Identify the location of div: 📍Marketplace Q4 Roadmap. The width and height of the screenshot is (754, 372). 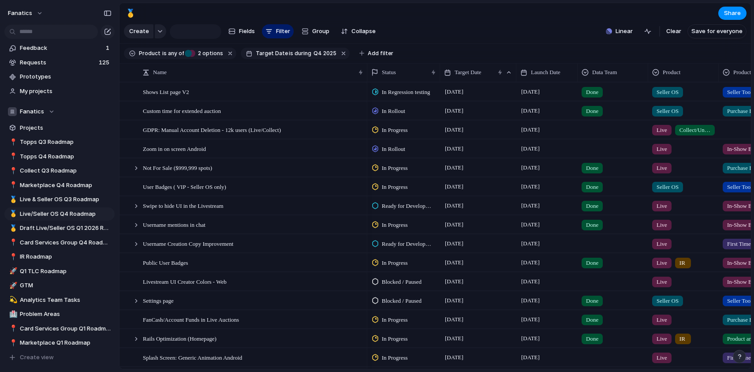
(60, 185).